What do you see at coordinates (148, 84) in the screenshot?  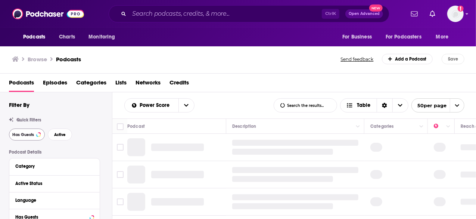 I see `span: Networks` at bounding box center [148, 84].